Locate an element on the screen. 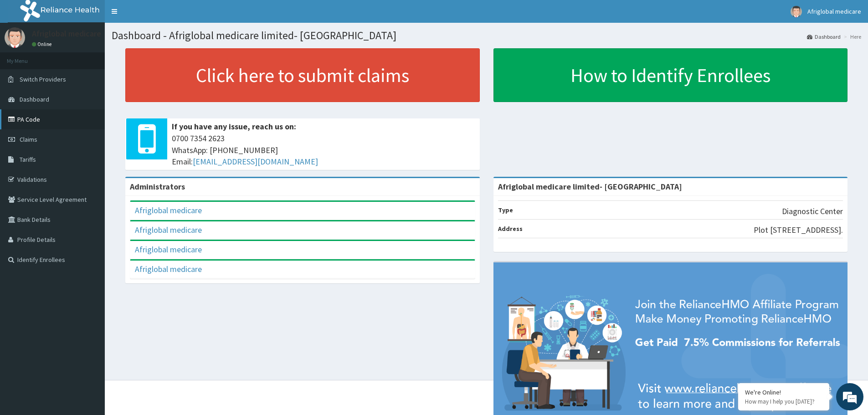 This screenshot has height=415, width=868. b: Address is located at coordinates (510, 228).